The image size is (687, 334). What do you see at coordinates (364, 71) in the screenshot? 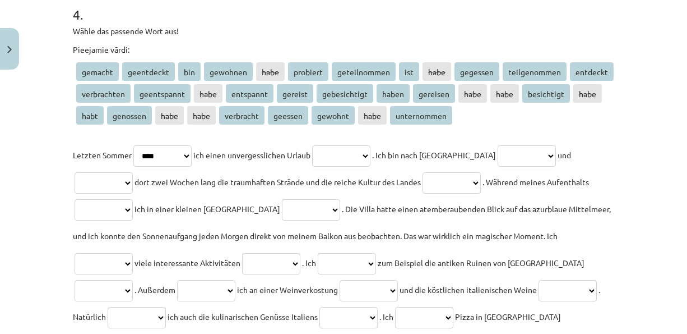
I see `span: geteilnommen` at bounding box center [364, 71].